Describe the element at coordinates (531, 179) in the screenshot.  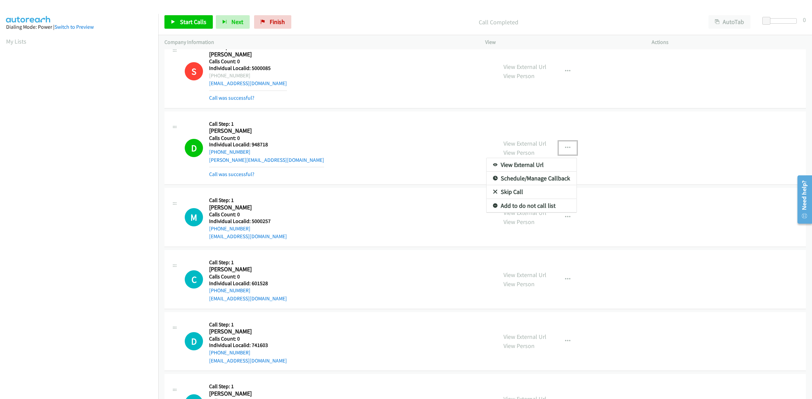
I see `a: Schedule/Manage Callback` at that location.